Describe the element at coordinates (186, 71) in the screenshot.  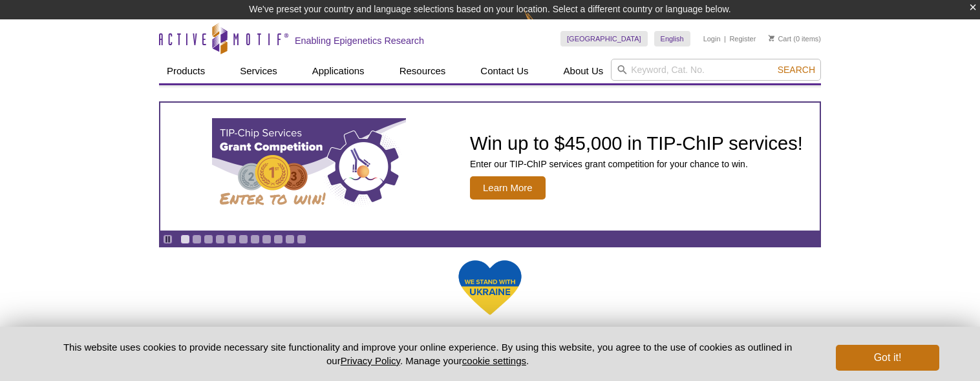
I see `a: Products` at that location.